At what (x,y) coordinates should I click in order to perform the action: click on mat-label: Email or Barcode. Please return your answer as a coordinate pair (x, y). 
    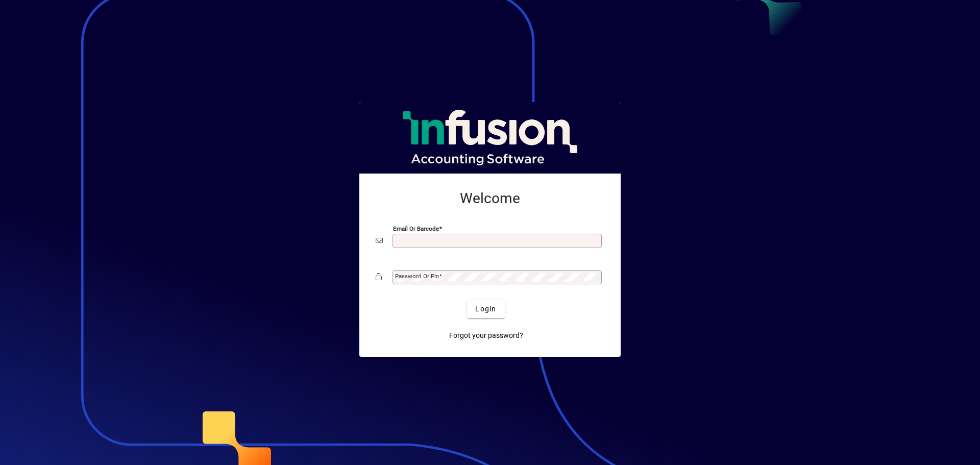
    Looking at the image, I should click on (416, 229).